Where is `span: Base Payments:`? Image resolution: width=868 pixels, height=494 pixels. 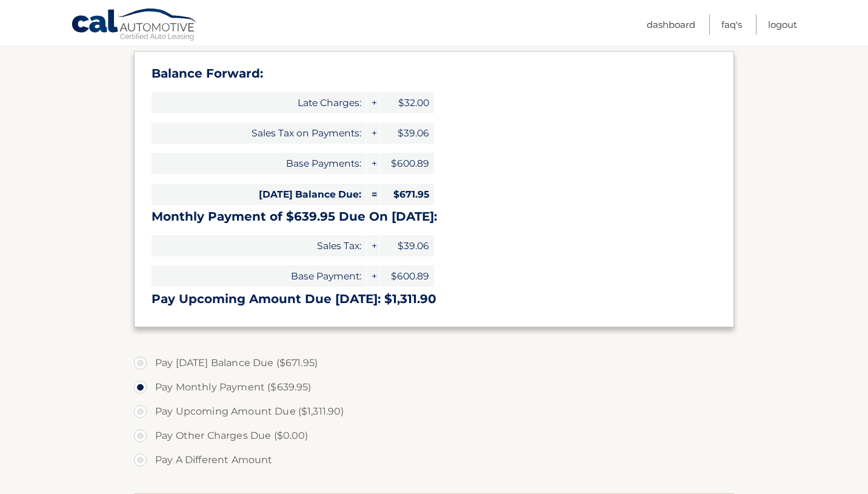 span: Base Payments: is located at coordinates (259, 163).